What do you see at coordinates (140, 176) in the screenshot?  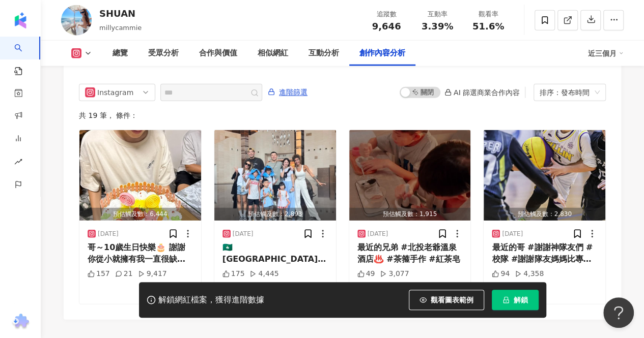 I see `button: 預估觸及數：6,444` at bounding box center [140, 176].